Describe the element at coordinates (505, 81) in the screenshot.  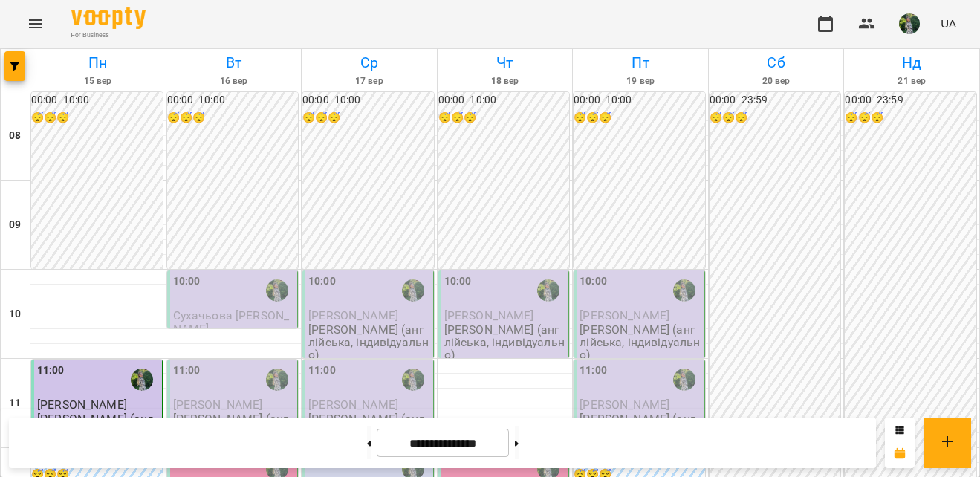
I see `h6: 18 вер` at that location.